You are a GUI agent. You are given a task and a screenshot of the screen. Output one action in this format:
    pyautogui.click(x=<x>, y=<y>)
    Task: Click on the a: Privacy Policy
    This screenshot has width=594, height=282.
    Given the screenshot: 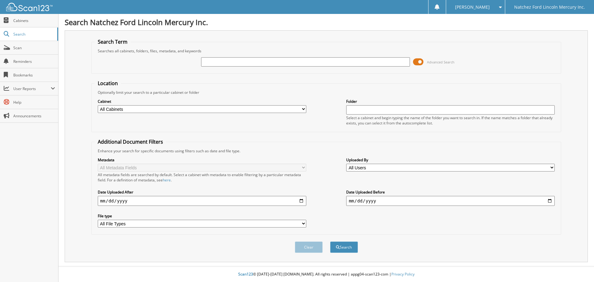 What is the action you would take?
    pyautogui.click(x=403, y=274)
    